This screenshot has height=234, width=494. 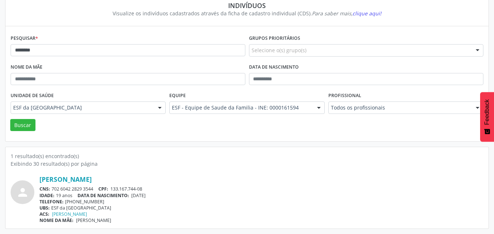 I want to click on div: Indivíduos, so click(x=247, y=5).